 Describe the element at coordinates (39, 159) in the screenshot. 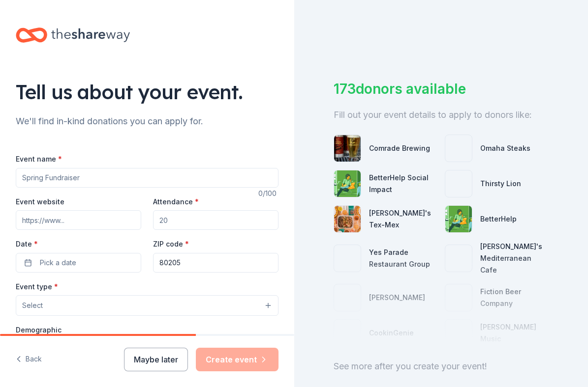

I see `label: Event name` at that location.